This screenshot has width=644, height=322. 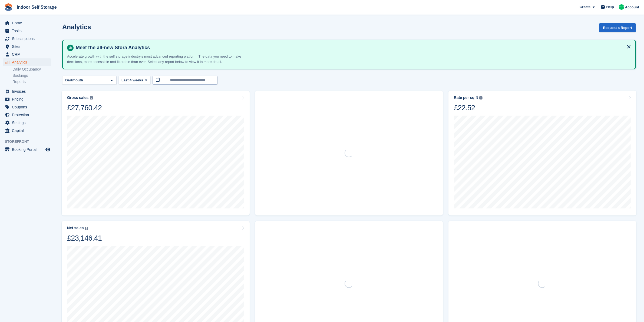 What do you see at coordinates (28, 107) in the screenshot?
I see `span: Coupons` at bounding box center [28, 107].